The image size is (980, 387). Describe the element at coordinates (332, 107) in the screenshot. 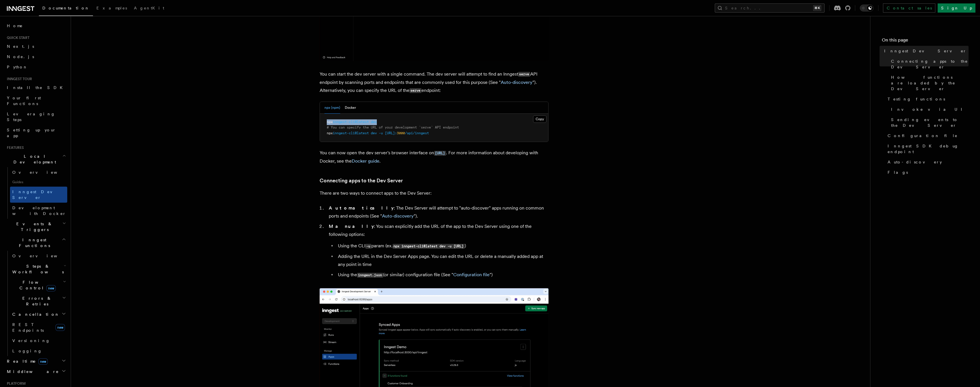

I see `button: npx (npm)` at that location.